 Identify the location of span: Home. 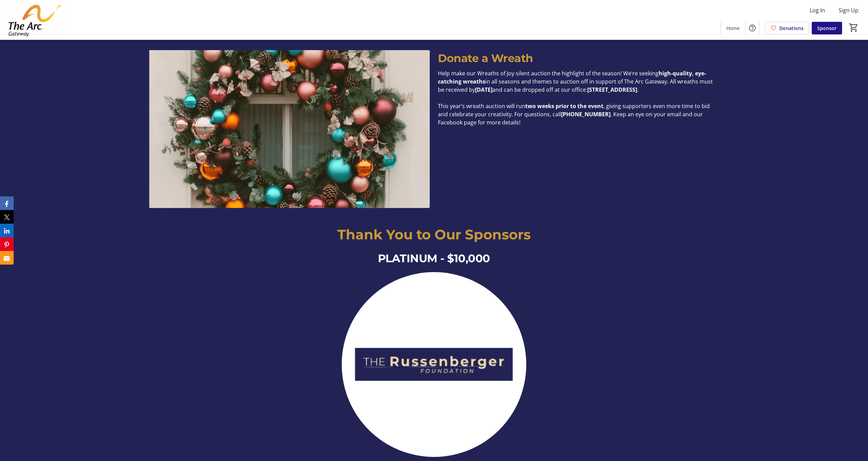
(733, 28).